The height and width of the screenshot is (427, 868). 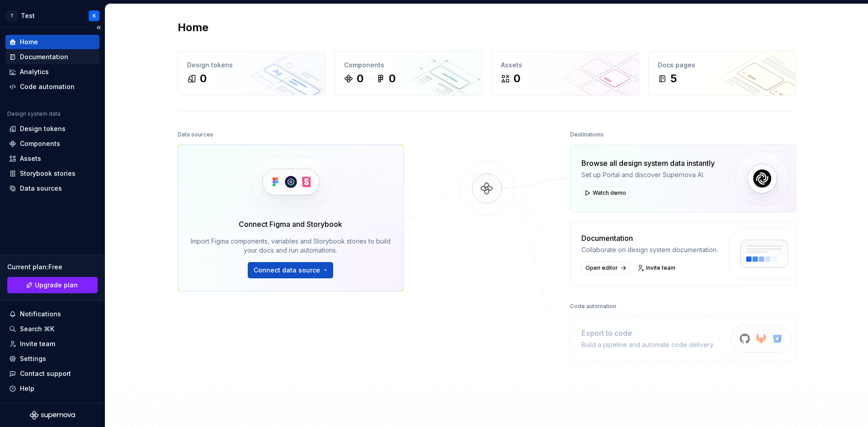 What do you see at coordinates (52, 314) in the screenshot?
I see `button: Notifications` at bounding box center [52, 314].